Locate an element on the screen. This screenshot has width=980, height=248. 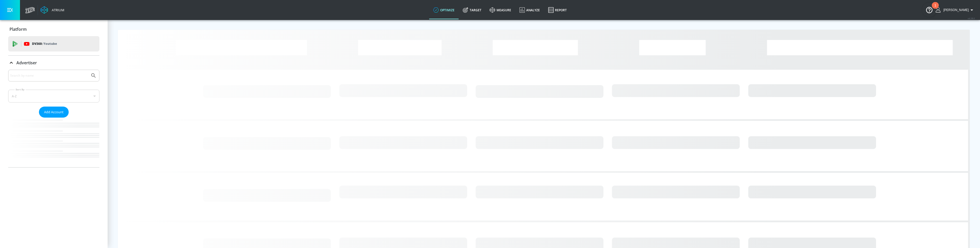
label: Sort By is located at coordinates (20, 89).